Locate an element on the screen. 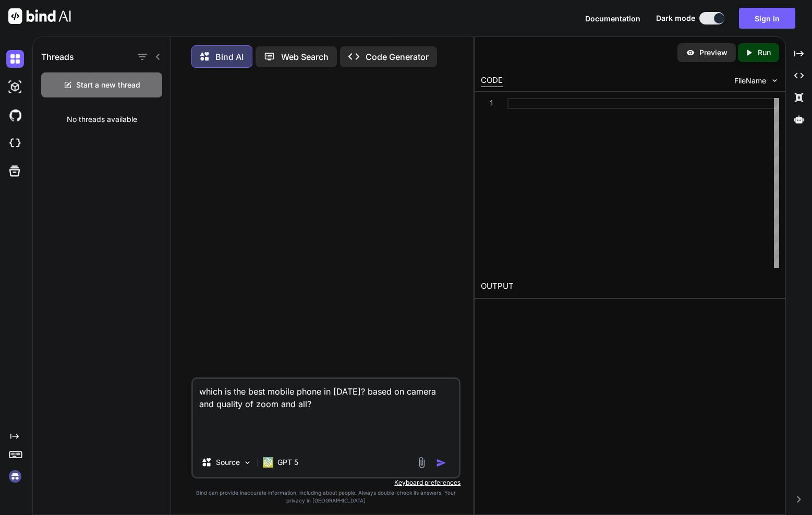 This screenshot has height=515, width=812. span: FileName is located at coordinates (750, 81).